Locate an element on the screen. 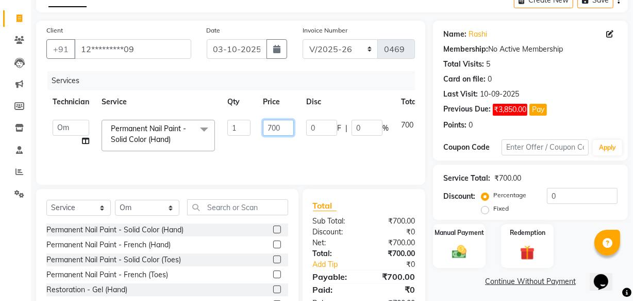 Image resolution: width=633 pixels, height=301 pixels. img: _cash.svg is located at coordinates (459, 252).